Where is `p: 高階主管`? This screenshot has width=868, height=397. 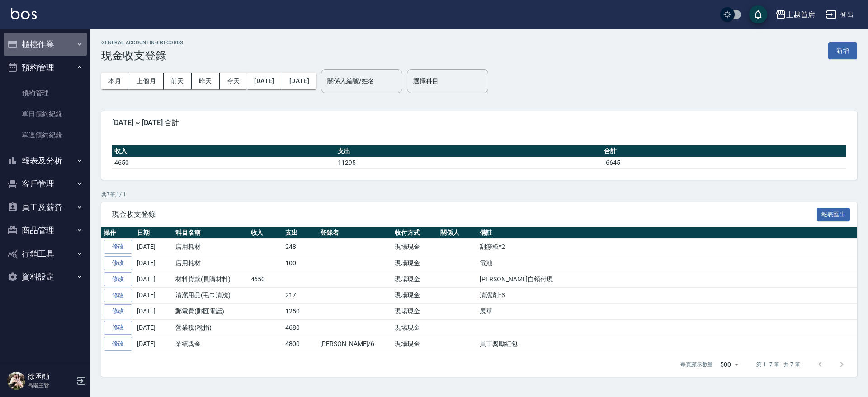 p: 高階主管 is located at coordinates (51, 385).